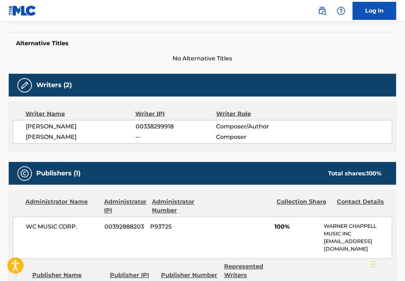  Describe the element at coordinates (355, 174) in the screenshot. I see `div: Total shares:` at that location.